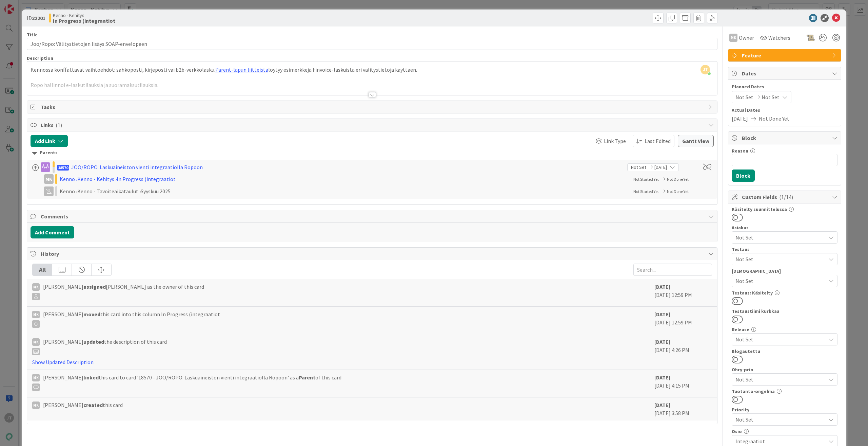 This screenshot has height=446, width=868. I want to click on div: Asiakas, so click(785, 228).